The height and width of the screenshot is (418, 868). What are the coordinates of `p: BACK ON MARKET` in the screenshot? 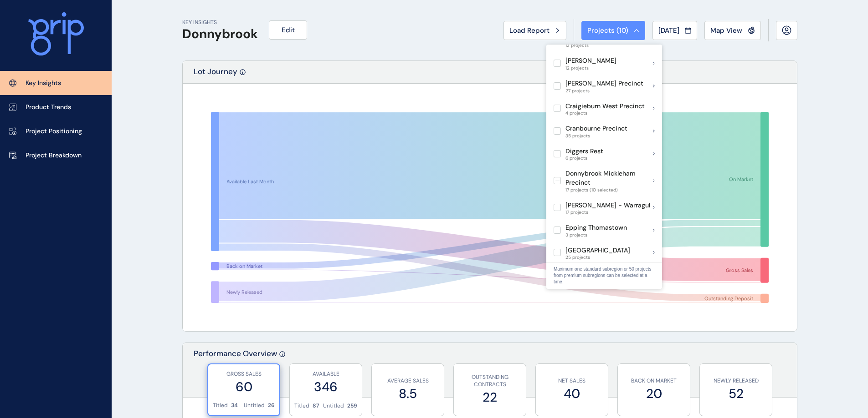 It's located at (654, 381).